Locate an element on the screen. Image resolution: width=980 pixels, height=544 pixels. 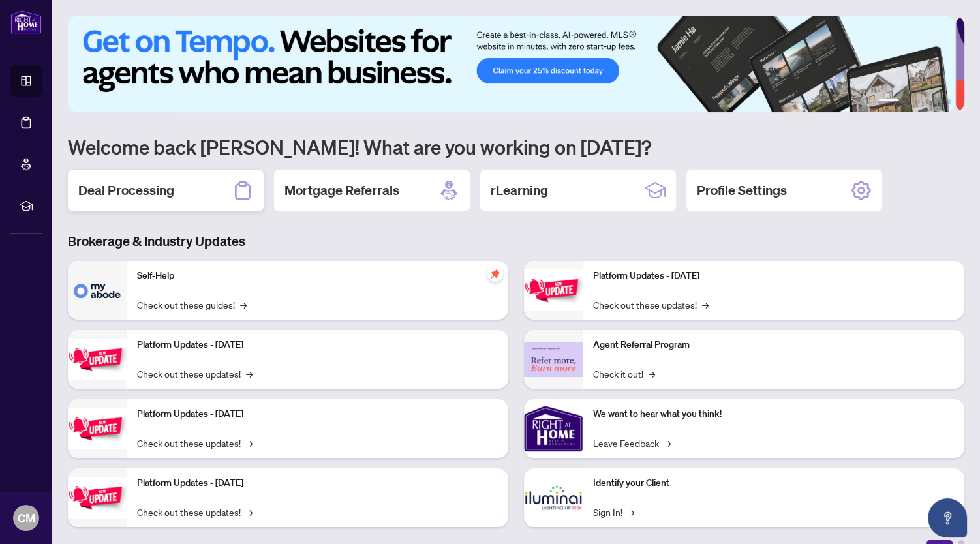
img: Slide 0 is located at coordinates (511, 64).